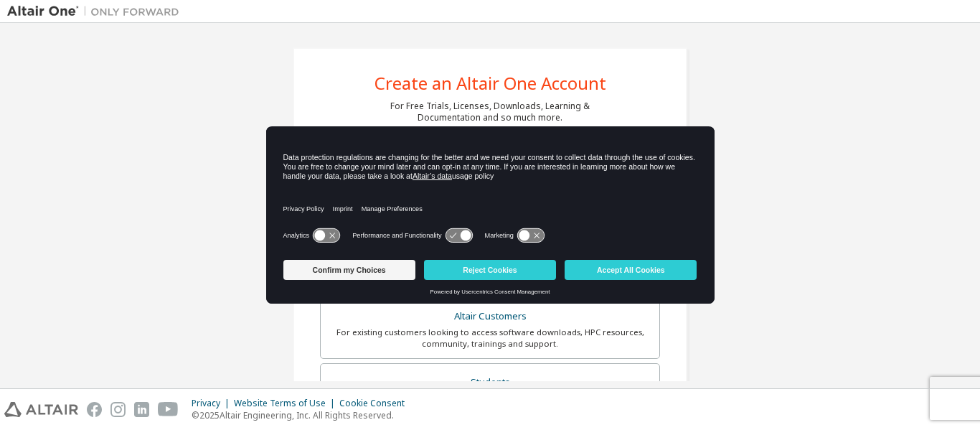 The width and height of the screenshot is (980, 430). What do you see at coordinates (212, 403) in the screenshot?
I see `div: Privacy` at bounding box center [212, 403].